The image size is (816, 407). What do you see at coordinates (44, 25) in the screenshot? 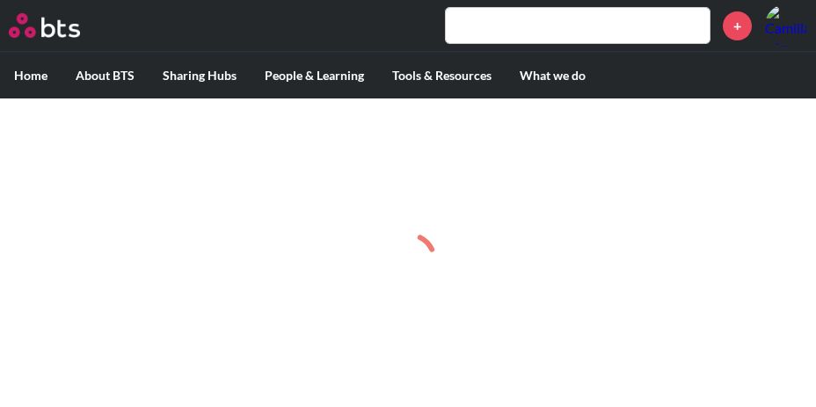
I see `img: BTS Logo` at bounding box center [44, 25].